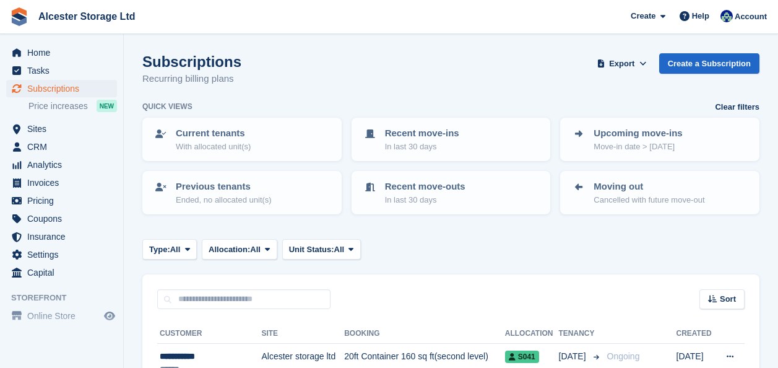 The height and width of the screenshot is (368, 778). What do you see at coordinates (696, 334) in the screenshot?
I see `th: Created` at bounding box center [696, 334].